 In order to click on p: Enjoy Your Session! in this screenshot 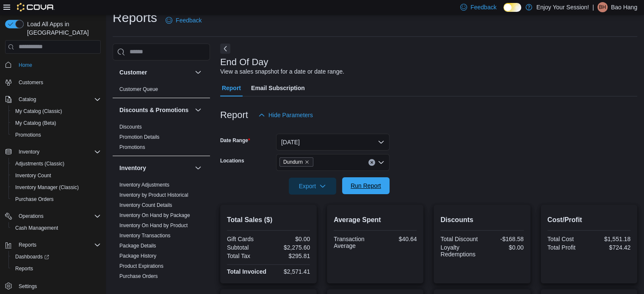, I will do `click(563, 7)`.